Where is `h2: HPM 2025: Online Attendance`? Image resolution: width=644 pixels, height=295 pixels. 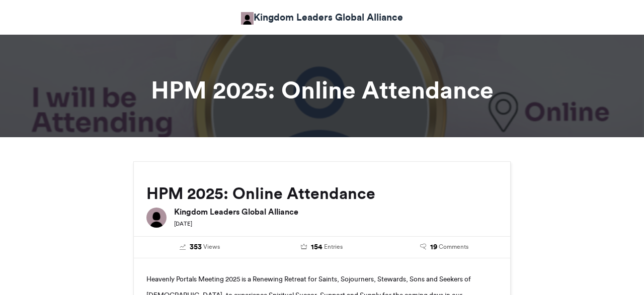
h2: HPM 2025: Online Attendance is located at coordinates (322, 194).